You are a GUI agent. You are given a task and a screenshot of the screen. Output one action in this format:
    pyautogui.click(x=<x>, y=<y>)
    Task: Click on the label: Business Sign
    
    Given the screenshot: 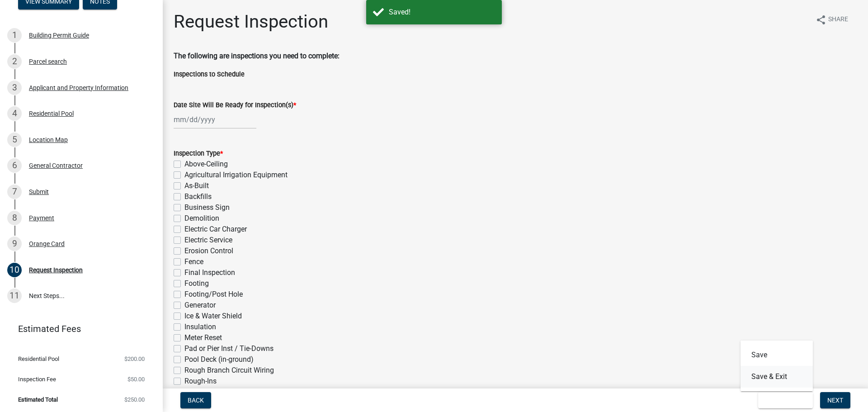 What is the action you would take?
    pyautogui.click(x=207, y=207)
    